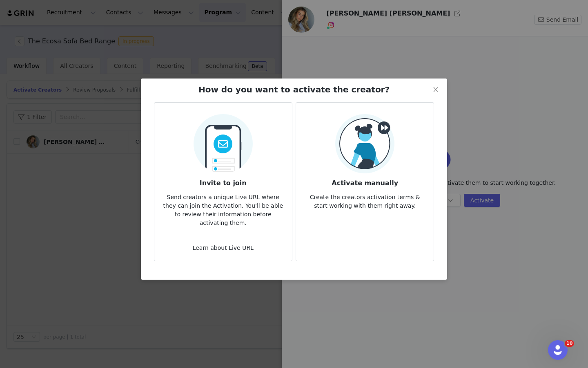 Image resolution: width=588 pixels, height=368 pixels. What do you see at coordinates (364, 199) in the screenshot?
I see `p: Create the creators activation terms & start working with them right away.` at bounding box center [364, 199].